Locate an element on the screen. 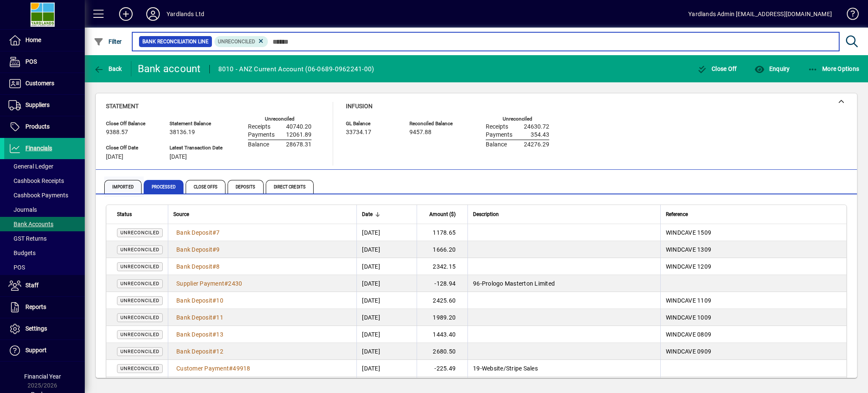 This screenshot has width=868, height=393. button: Back is located at coordinates (108, 69).